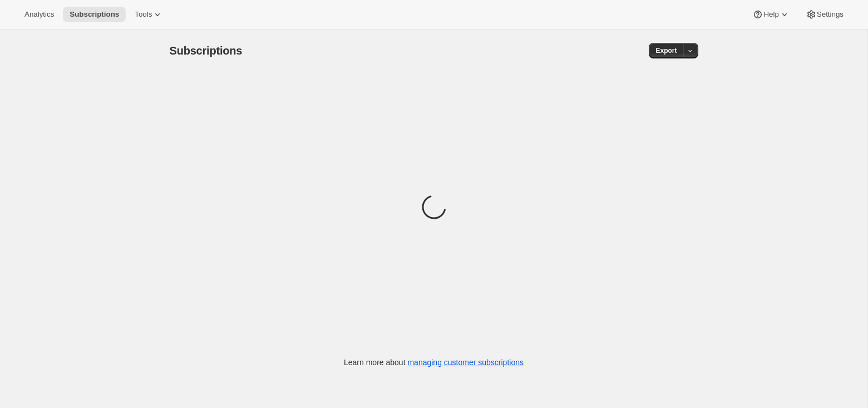  What do you see at coordinates (39, 15) in the screenshot?
I see `button: Analytics` at bounding box center [39, 15].